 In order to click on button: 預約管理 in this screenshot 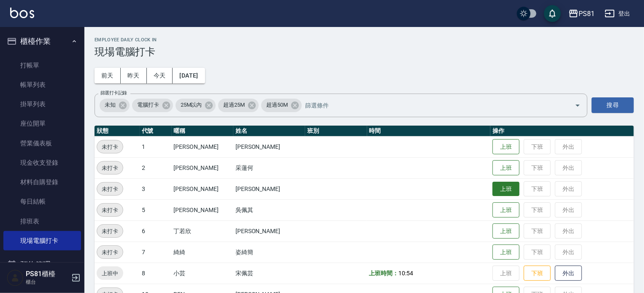, I will do `click(42, 265)`.